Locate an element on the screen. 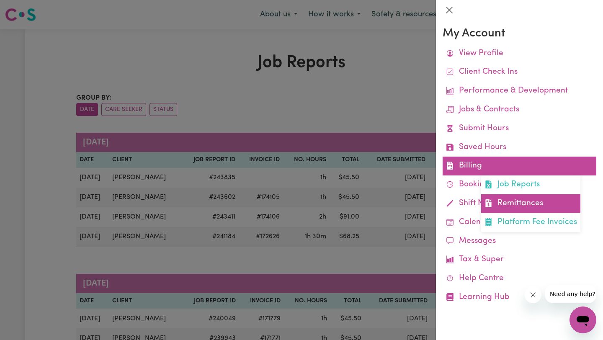  a: Messages is located at coordinates (520, 241).